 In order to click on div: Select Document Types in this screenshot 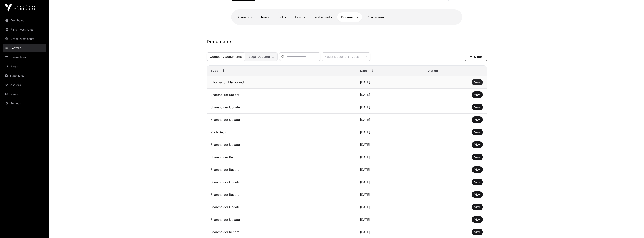, I will do `click(342, 57)`.